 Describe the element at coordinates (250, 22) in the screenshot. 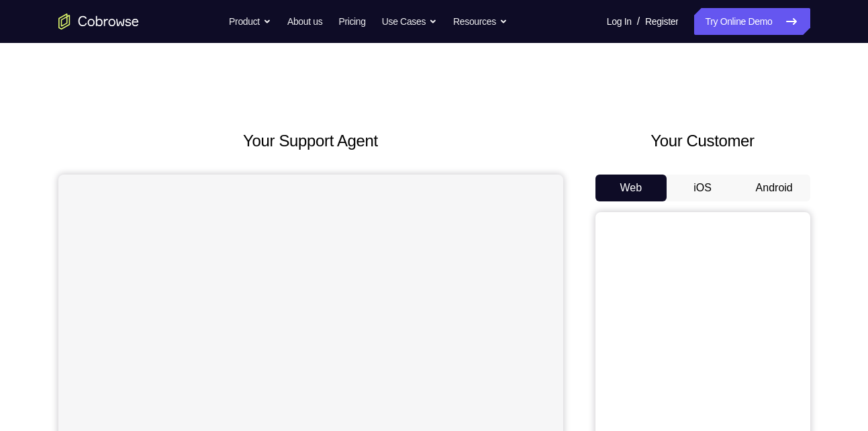

I see `button: Product` at that location.